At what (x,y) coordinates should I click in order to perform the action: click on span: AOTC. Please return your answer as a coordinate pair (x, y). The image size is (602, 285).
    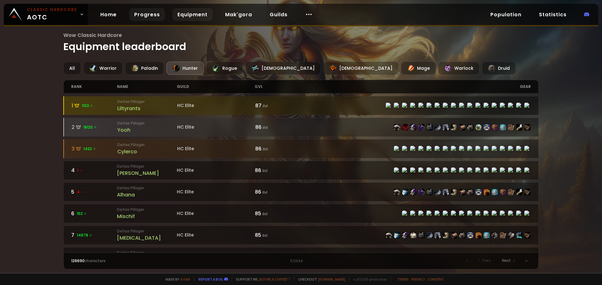
    Looking at the image, I should click on (52, 14).